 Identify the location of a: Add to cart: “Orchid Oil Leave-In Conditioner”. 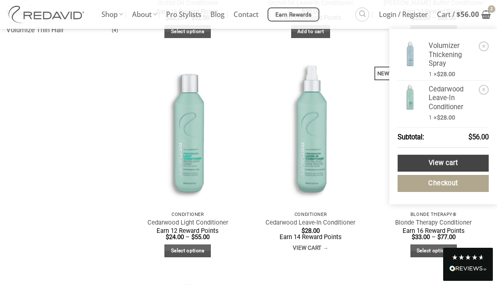
(310, 31).